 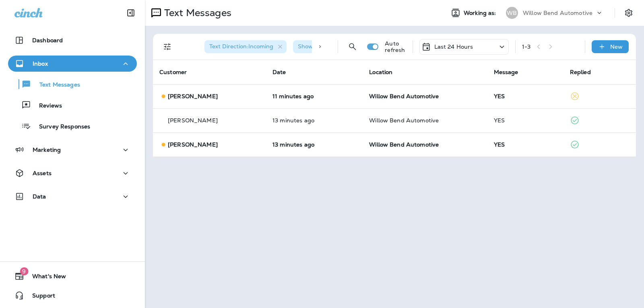 What do you see at coordinates (39, 298) in the screenshot?
I see `span: Support` at bounding box center [39, 298].